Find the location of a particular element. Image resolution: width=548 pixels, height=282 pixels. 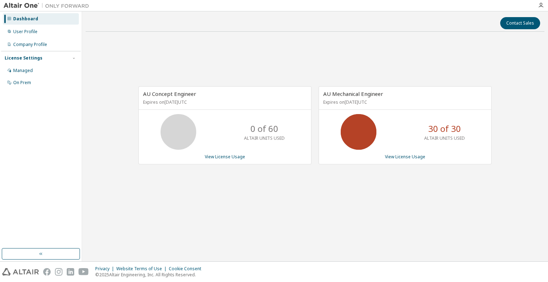

p: 30 of 30 is located at coordinates (445, 129).